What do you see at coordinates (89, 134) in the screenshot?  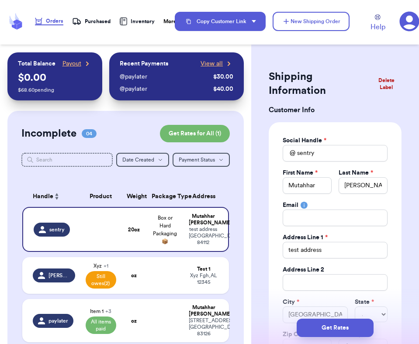 I see `span: 04` at bounding box center [89, 134].